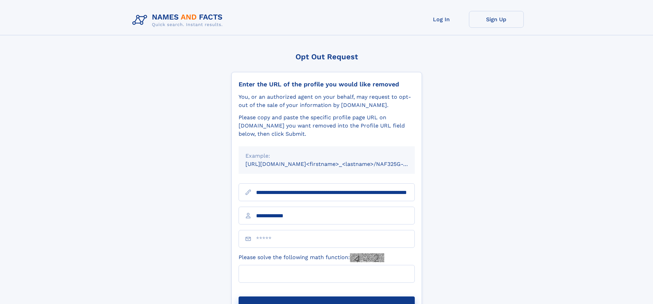 The height and width of the screenshot is (304, 653). I want to click on div: Opt Out Request, so click(327, 57).